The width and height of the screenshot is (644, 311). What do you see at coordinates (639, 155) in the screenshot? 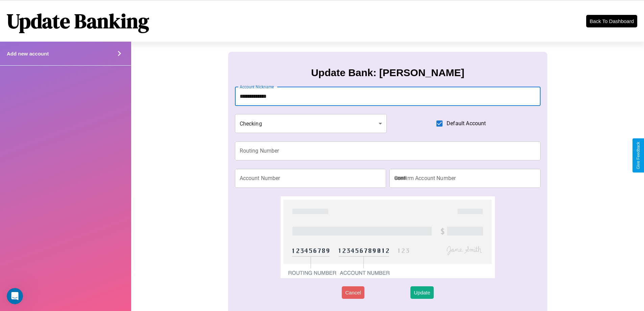
I see `div: Give Feedback` at bounding box center [639, 155].